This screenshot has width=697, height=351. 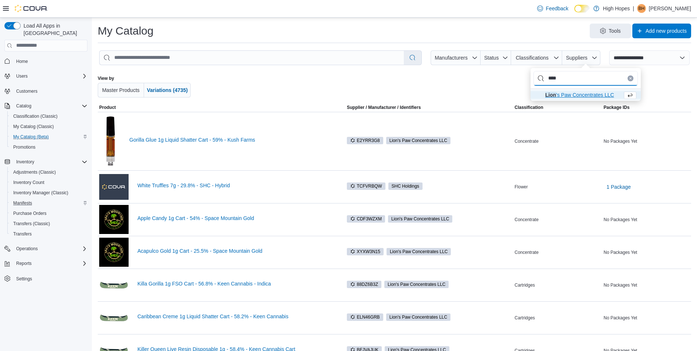 I want to click on span: ELN46GRB, so click(x=365, y=317).